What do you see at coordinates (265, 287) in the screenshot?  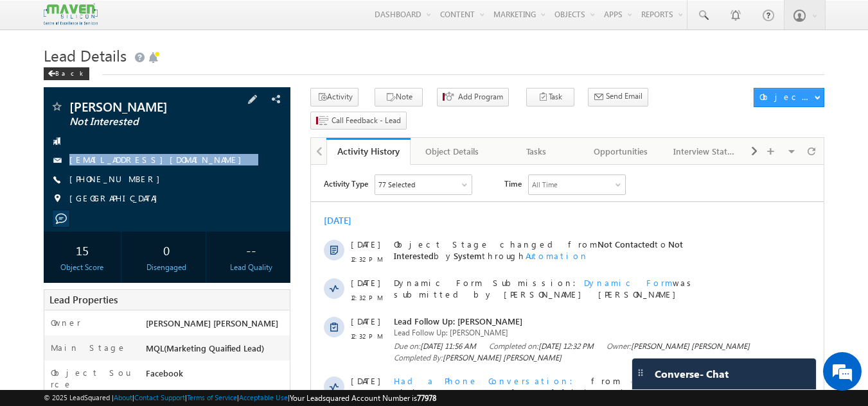 I see `span: Limited Seats Available for Executive MTech in VLSI Design - Act Now!` at bounding box center [265, 287].